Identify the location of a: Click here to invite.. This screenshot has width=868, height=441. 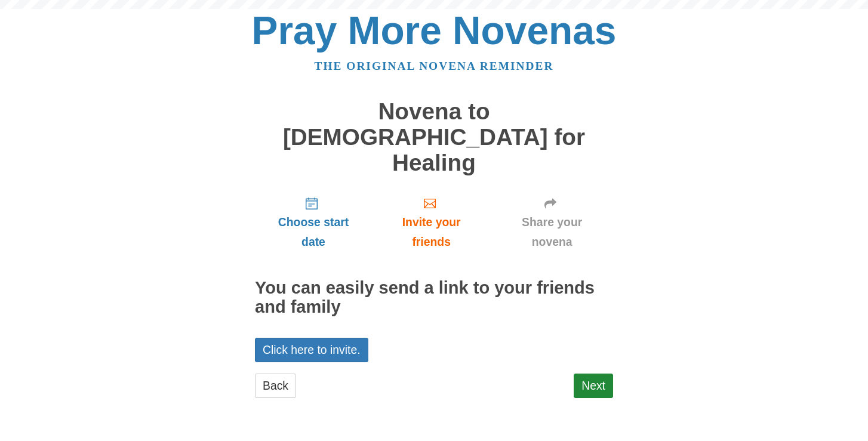
(311, 349).